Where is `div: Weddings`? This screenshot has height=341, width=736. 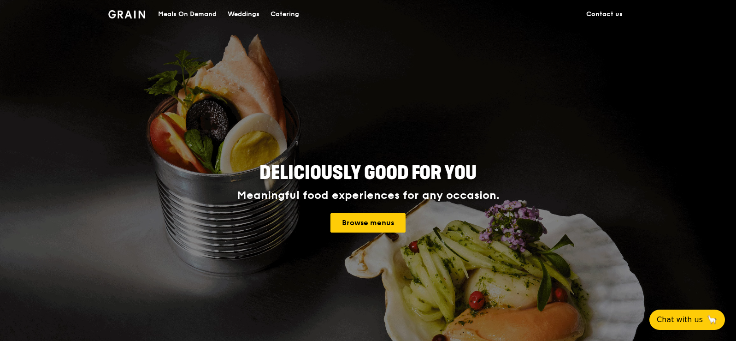 div: Weddings is located at coordinates (243, 14).